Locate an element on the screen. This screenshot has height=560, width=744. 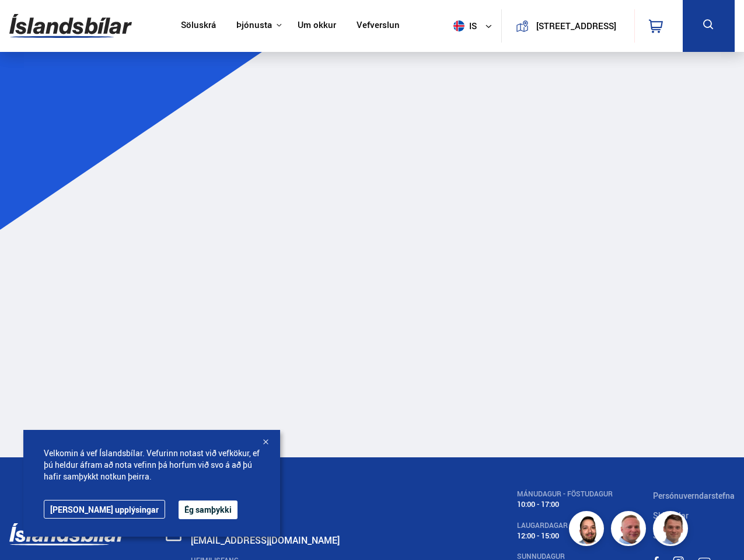
div: 10:00 - 17:00 is located at coordinates (565, 504).